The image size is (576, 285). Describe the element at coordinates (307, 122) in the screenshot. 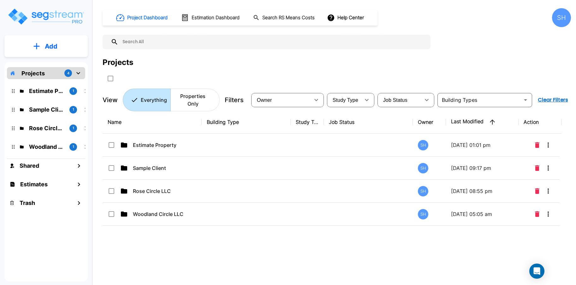

I see `th: Study Type` at that location.